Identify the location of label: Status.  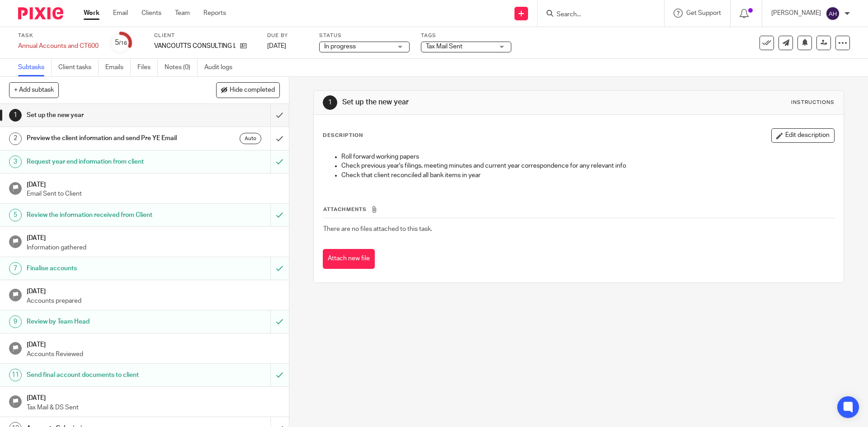
(365, 36).